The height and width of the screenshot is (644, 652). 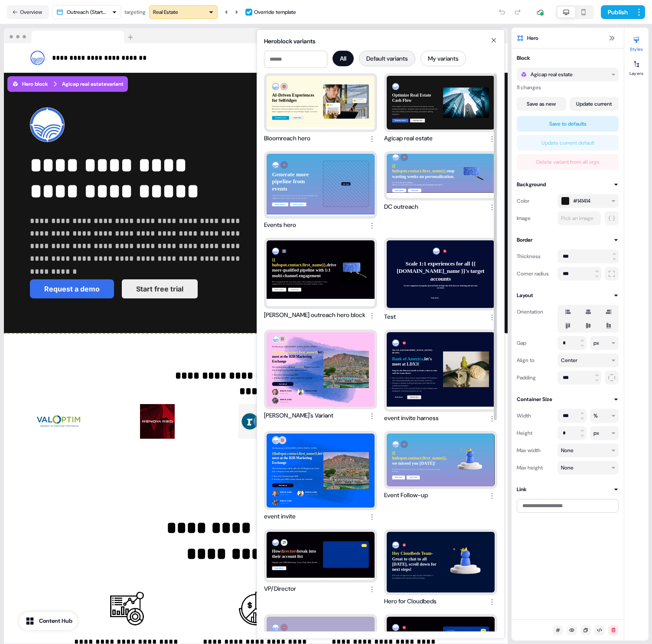 What do you see at coordinates (535, 415) in the screenshot?
I see `div: Width` at bounding box center [535, 415].